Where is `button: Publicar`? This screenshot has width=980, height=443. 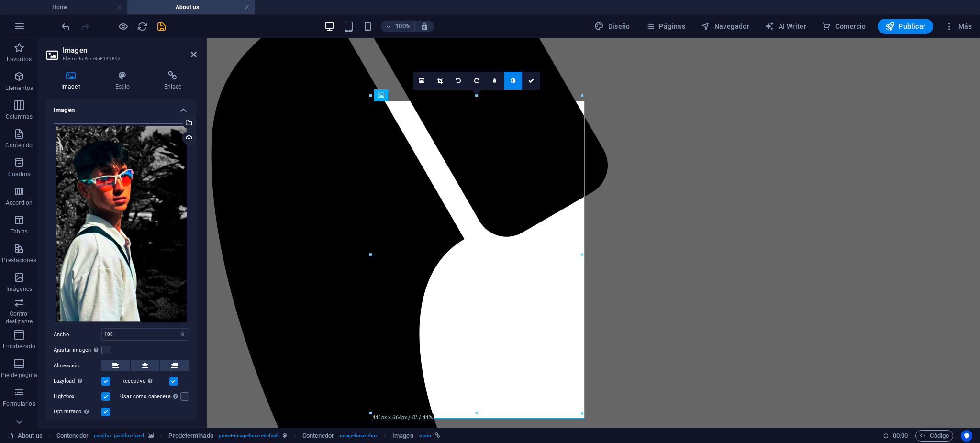
button: Publicar is located at coordinates (906, 26).